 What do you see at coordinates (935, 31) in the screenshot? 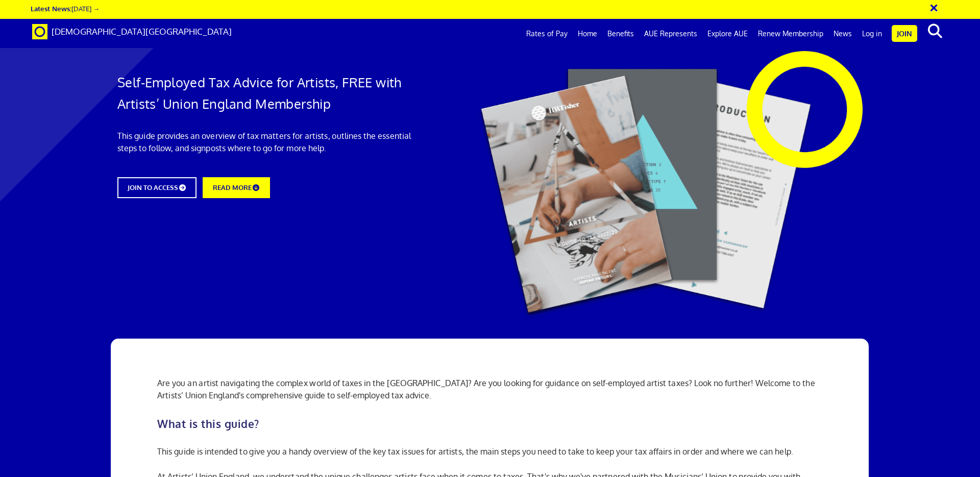
I see `button: search` at bounding box center [935, 31].